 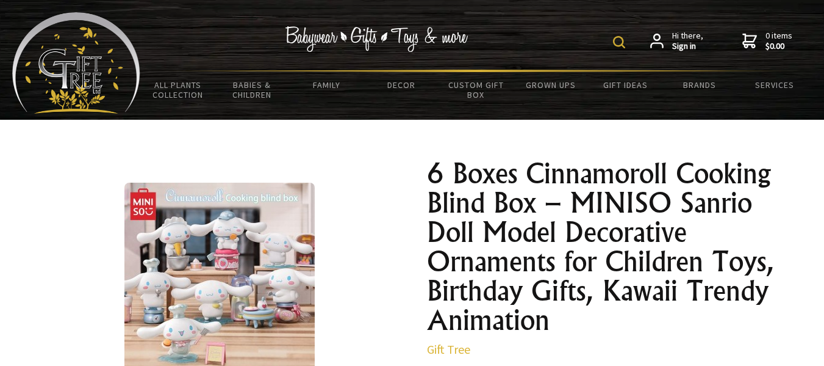 I want to click on a: Gift Tree, so click(x=449, y=348).